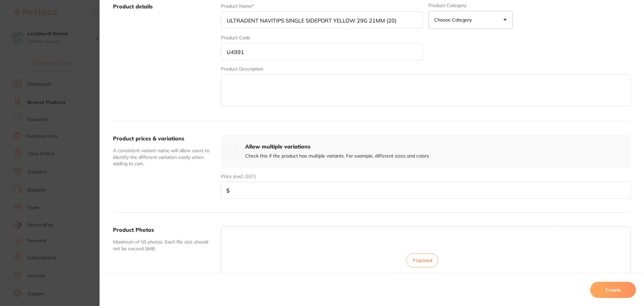 The height and width of the screenshot is (306, 644). What do you see at coordinates (164, 55) in the screenshot?
I see `label: Product details` at bounding box center [164, 55].